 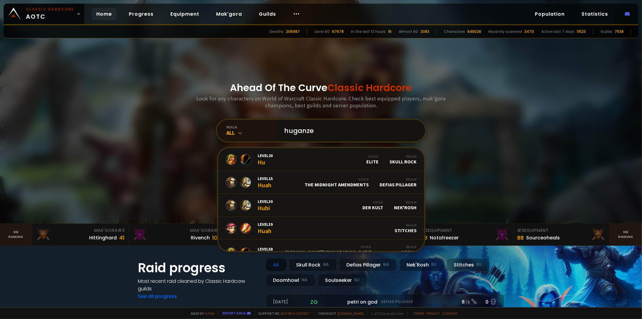 What do you see at coordinates (201, 237) in the screenshot?
I see `div: Rivench` at bounding box center [201, 237].